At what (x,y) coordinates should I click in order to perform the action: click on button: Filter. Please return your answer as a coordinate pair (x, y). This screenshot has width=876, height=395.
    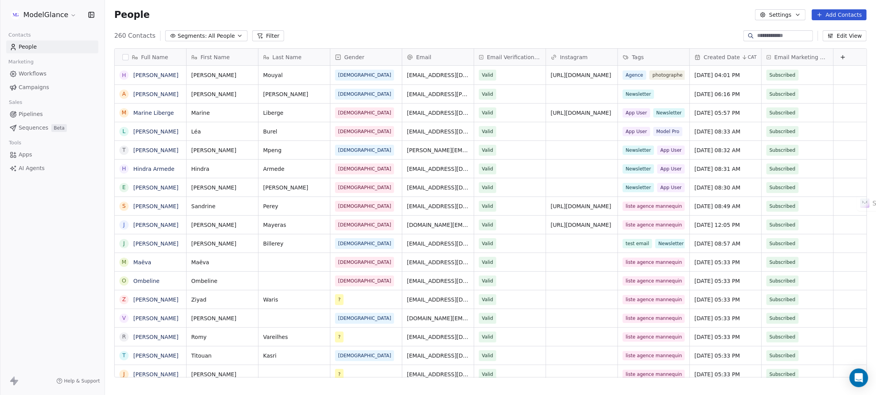
    Looking at the image, I should click on (268, 36).